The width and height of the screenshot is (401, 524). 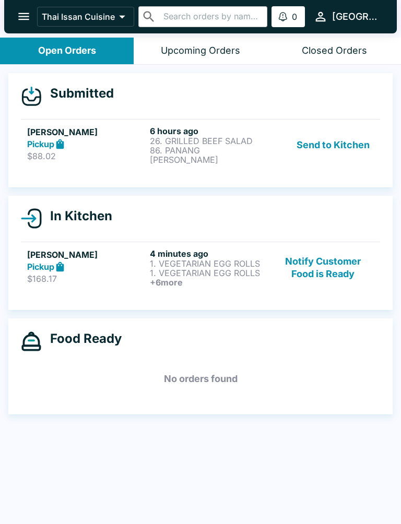 I want to click on h6: 4 minutes ago, so click(x=209, y=254).